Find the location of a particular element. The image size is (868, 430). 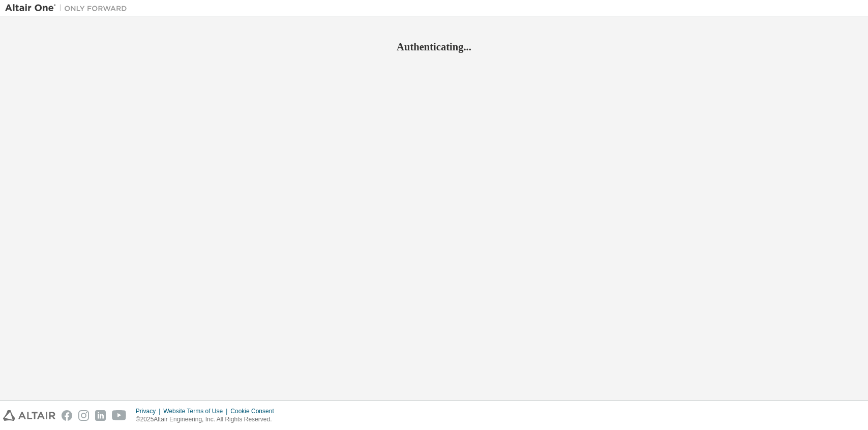

h2: Authenticating... is located at coordinates (434, 47).